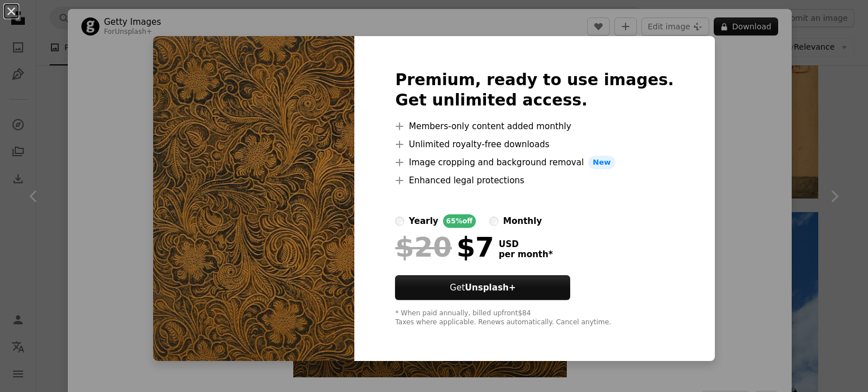 The width and height of the screenshot is (868, 392). I want to click on div: yearly, so click(423, 221).